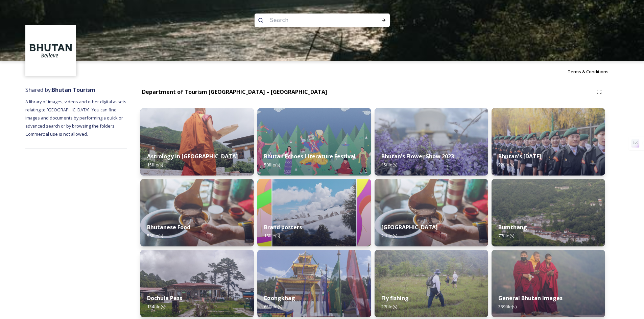 The width and height of the screenshot is (644, 319). Describe the element at coordinates (530, 298) in the screenshot. I see `strong: General Bhutan Images` at that location.